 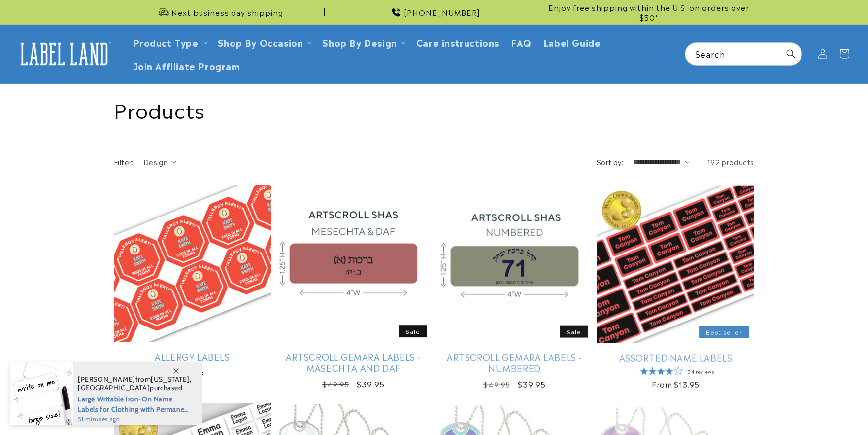 I want to click on span: Next business day shipping, so click(x=227, y=13).